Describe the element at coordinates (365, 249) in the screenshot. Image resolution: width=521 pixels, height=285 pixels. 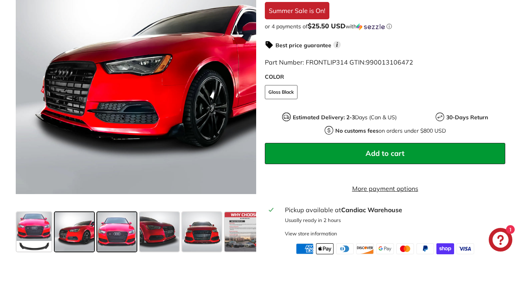
I see `img: discover` at that location.